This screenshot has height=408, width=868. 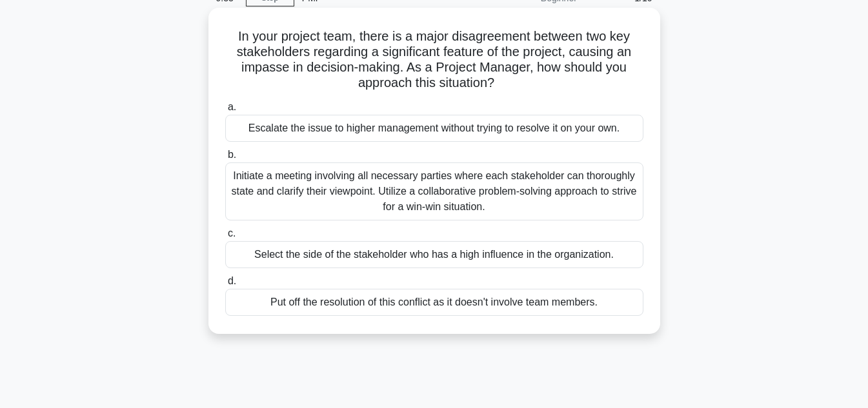 I want to click on div: Escalate the issue to higher management without trying to resolve it on your own., so click(x=434, y=128).